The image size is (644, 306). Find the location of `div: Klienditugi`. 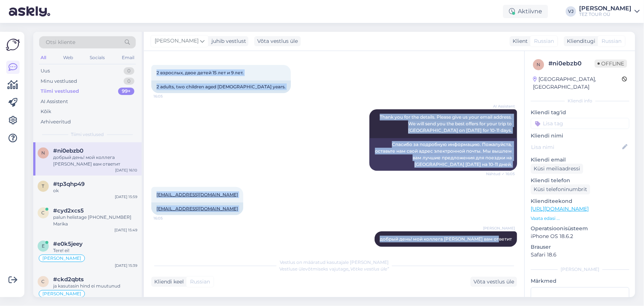

div: Klienditugi is located at coordinates (580, 41).